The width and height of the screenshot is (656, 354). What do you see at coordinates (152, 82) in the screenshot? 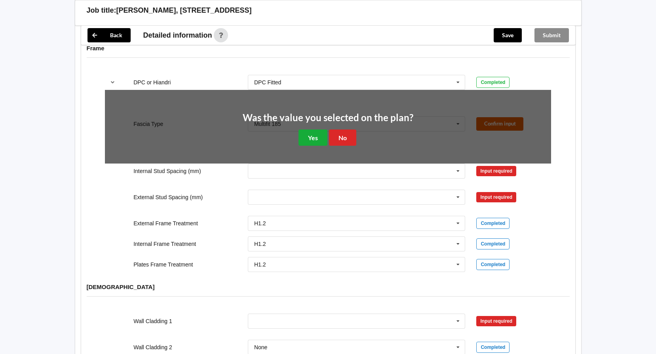
I see `label: DPC or Hiandri` at bounding box center [152, 82].